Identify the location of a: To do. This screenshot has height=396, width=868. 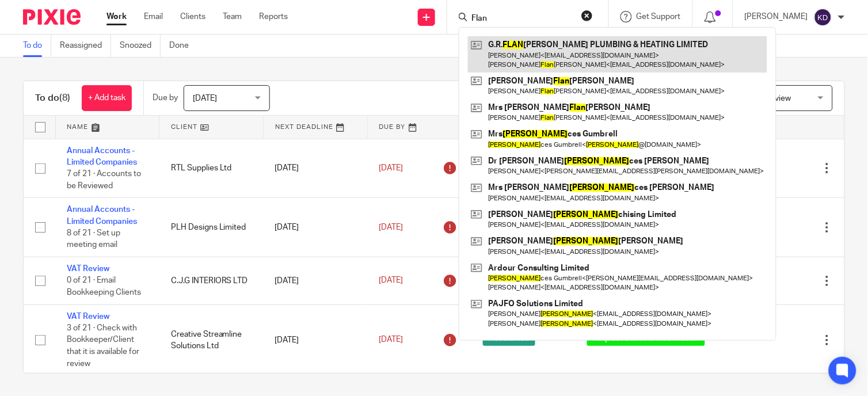
(37, 45).